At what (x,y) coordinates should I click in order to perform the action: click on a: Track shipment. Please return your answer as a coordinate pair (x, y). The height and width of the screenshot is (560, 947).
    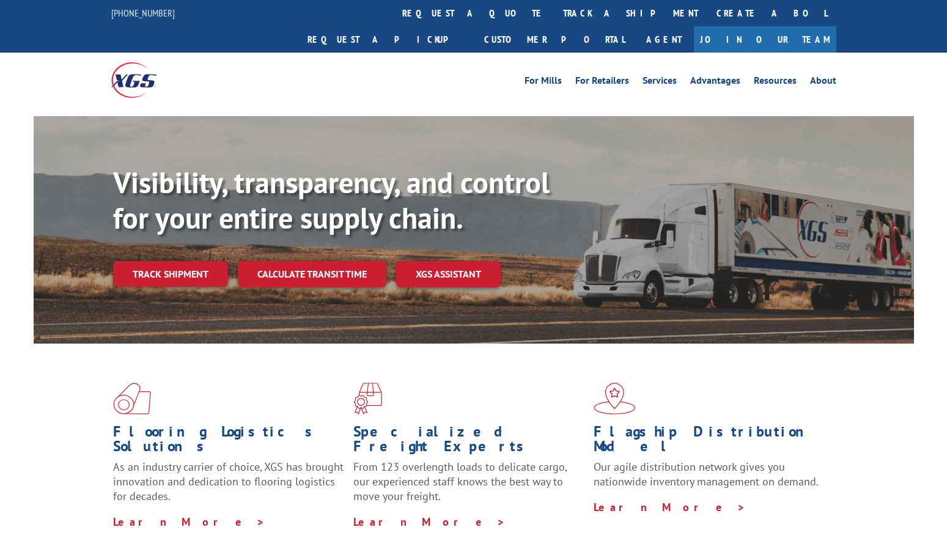
    Looking at the image, I should click on (171, 273).